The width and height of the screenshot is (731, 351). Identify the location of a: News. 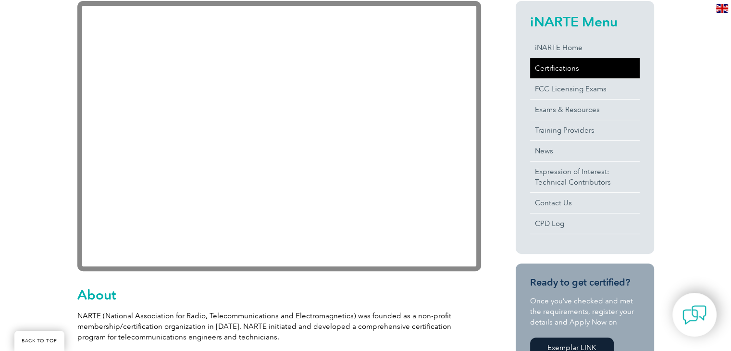
(585, 151).